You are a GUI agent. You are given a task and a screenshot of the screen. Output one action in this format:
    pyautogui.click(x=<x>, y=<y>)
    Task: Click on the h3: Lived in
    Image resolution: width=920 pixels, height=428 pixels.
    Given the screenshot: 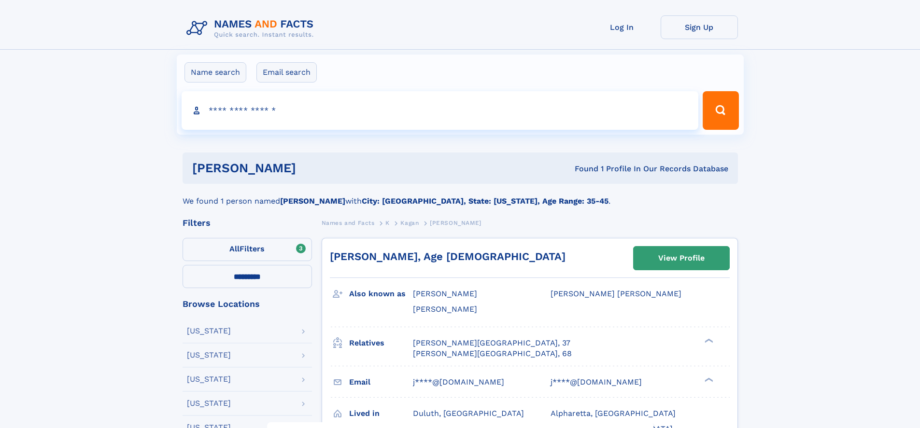 What is the action you would take?
    pyautogui.click(x=381, y=414)
    